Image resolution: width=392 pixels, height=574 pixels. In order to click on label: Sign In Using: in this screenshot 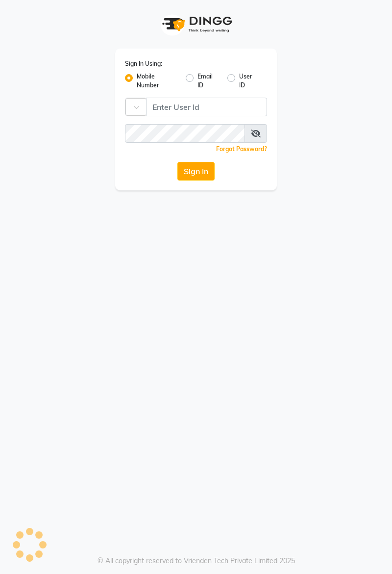, I will do `click(144, 64)`.